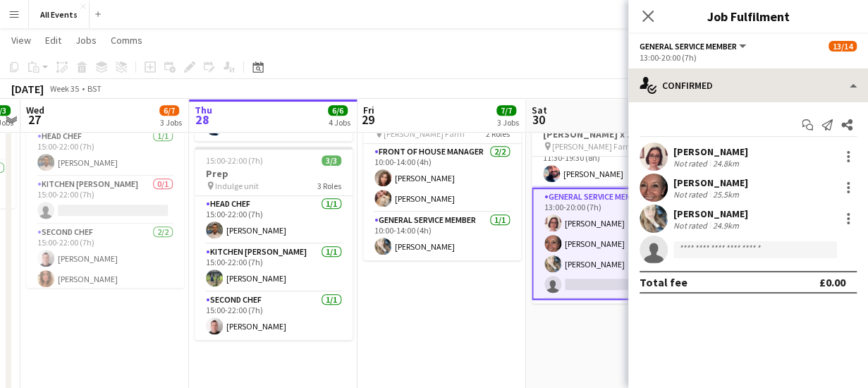 Image resolution: width=868 pixels, height=388 pixels. What do you see at coordinates (234, 160) in the screenshot?
I see `span: 15:00-22:00 (7h)` at bounding box center [234, 160].